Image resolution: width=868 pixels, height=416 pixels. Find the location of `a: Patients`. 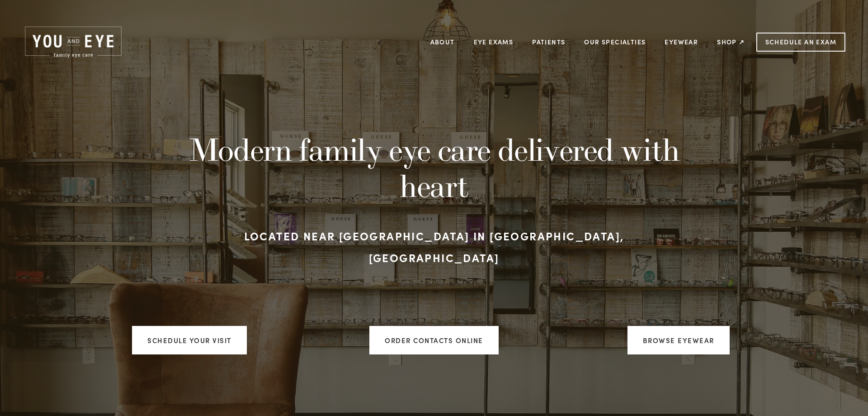

a: Patients is located at coordinates (549, 41).